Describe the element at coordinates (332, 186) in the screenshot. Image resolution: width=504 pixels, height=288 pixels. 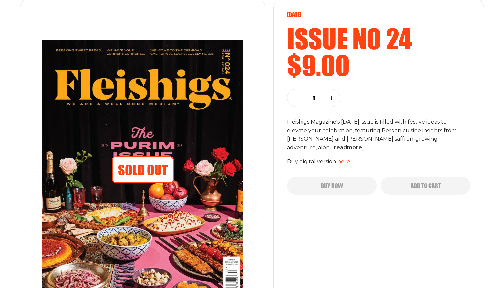
I see `span: Buy now` at that location.